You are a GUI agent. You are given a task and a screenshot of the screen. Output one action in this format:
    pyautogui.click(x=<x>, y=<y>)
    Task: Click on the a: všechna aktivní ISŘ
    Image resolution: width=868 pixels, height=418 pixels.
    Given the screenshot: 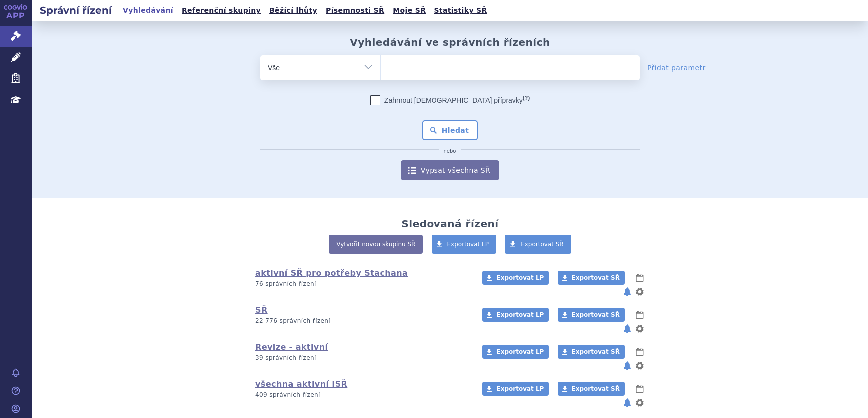 What is the action you would take?
    pyautogui.click(x=301, y=384)
    